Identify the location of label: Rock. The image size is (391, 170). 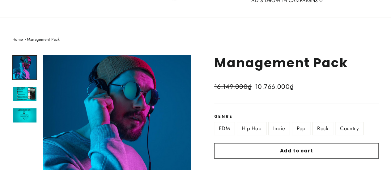
(322, 128).